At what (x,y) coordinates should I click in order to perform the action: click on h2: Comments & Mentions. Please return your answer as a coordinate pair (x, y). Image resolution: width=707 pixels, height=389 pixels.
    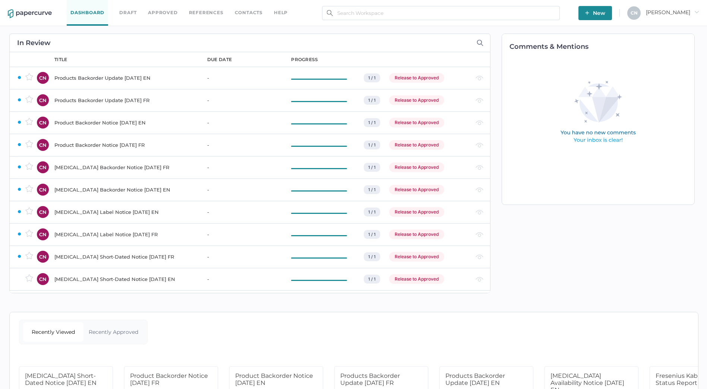
    Looking at the image, I should click on (602, 47).